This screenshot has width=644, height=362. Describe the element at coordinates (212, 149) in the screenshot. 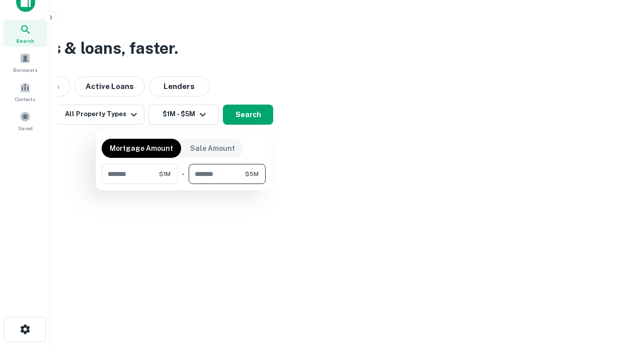

I see `p: Sale Amount` at that location.